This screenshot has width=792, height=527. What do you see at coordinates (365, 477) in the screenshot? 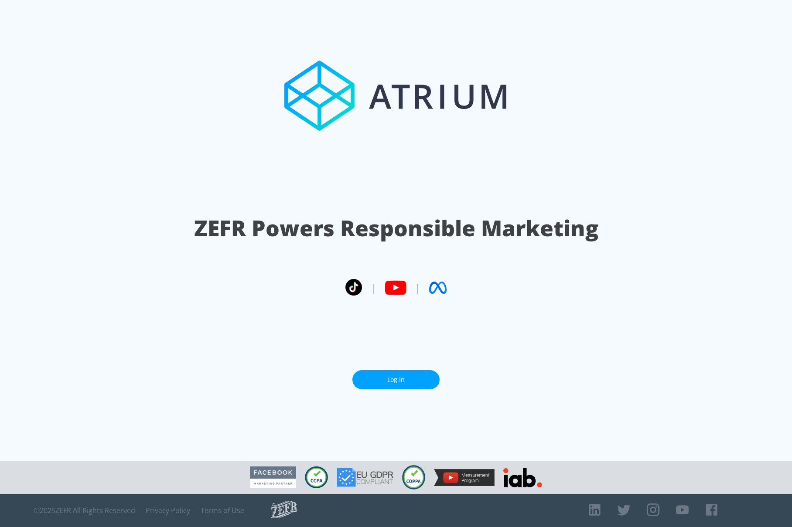
I see `img: GDPR Compliant` at bounding box center [365, 477].